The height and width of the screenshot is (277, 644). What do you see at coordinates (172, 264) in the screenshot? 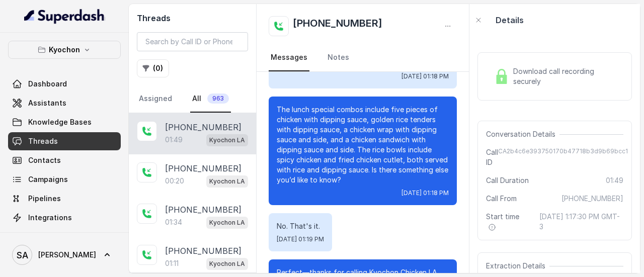
I see `p: 01:11` at bounding box center [172, 264].